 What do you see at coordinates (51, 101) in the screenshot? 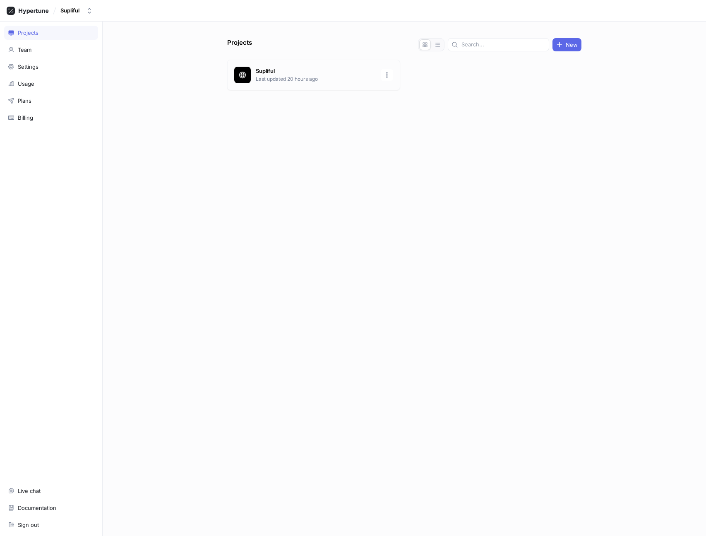
I see `a: Plans` at bounding box center [51, 101].